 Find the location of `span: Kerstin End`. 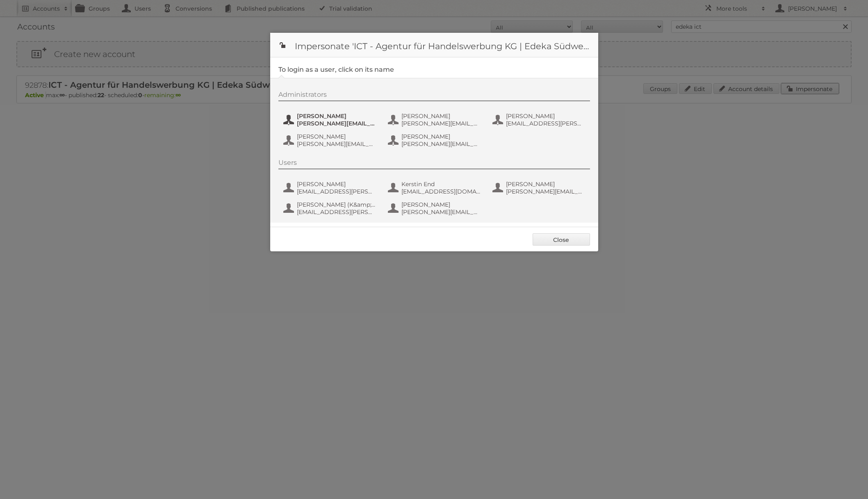

span: Kerstin End is located at coordinates (441, 184).